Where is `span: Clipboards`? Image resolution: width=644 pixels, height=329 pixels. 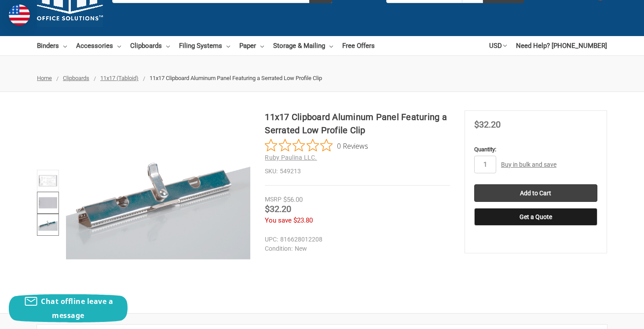 span: Clipboards is located at coordinates (76, 78).